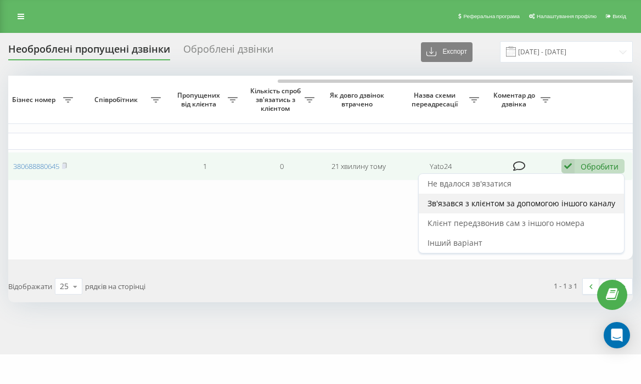 This screenshot has height=384, width=641. I want to click on span: Вихід, so click(619, 16).